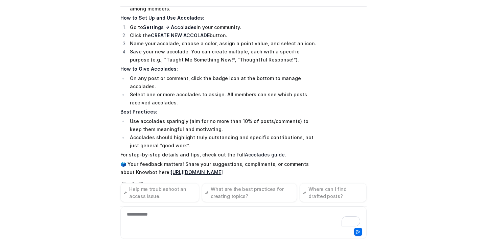 The height and width of the screenshot is (247, 487). I want to click on strong: How to Give Accolades:, so click(149, 69).